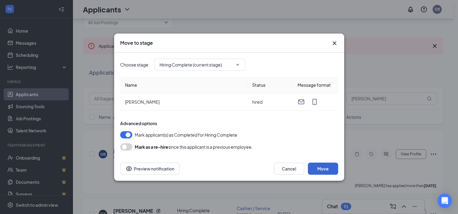 Image resolution: width=458 pixels, height=214 pixels. I want to click on svg: MobileSms, so click(315, 102).